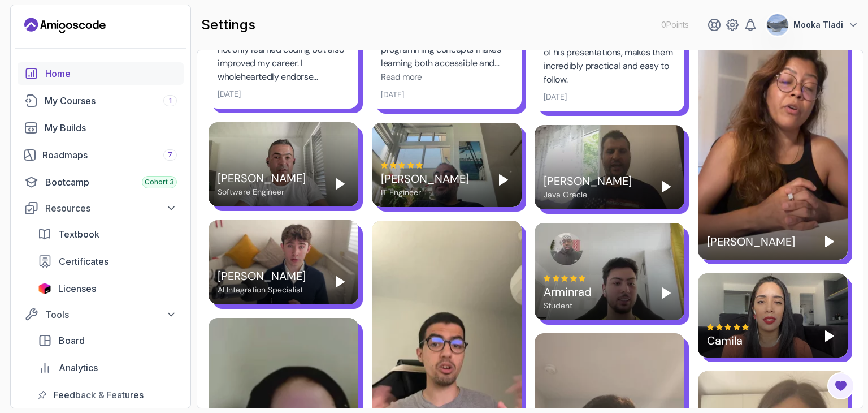 Image resolution: width=868 pixels, height=413 pixels. Describe the element at coordinates (110, 155) in the screenshot. I see `div: Roadmaps` at that location.